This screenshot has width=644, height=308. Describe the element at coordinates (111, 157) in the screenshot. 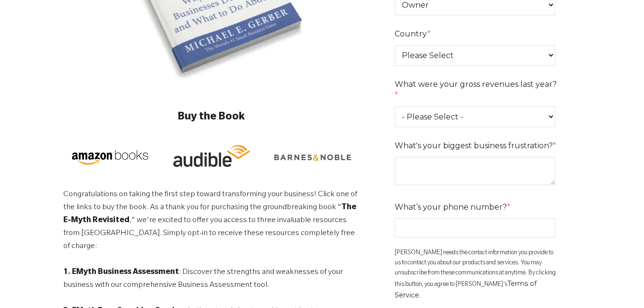

I see `img: Amazon-Books-v2` at that location.